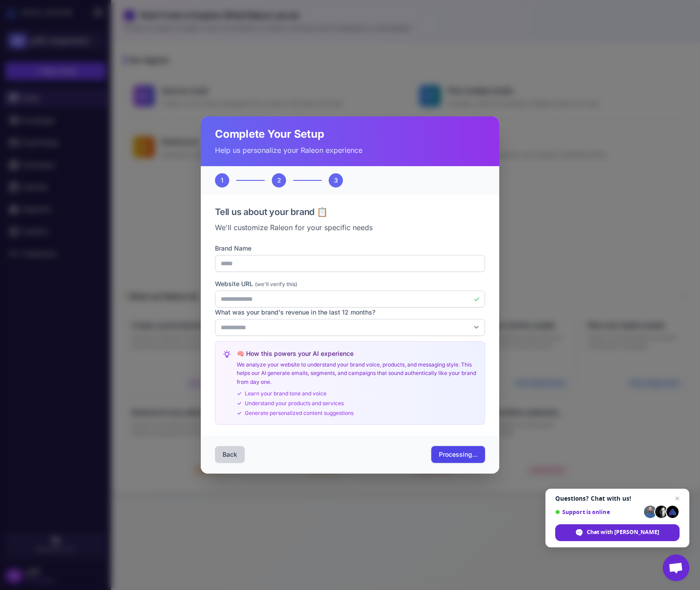  Describe the element at coordinates (279, 181) in the screenshot. I see `div: 2` at that location.